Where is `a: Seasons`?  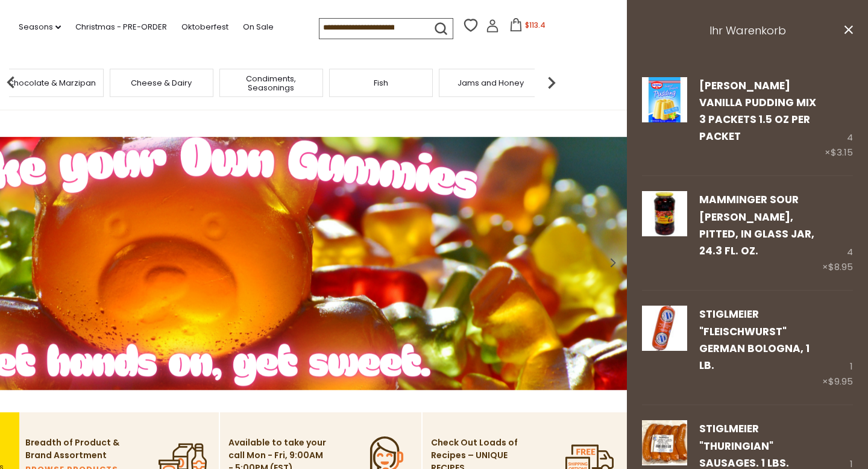 a: Seasons is located at coordinates (40, 27).